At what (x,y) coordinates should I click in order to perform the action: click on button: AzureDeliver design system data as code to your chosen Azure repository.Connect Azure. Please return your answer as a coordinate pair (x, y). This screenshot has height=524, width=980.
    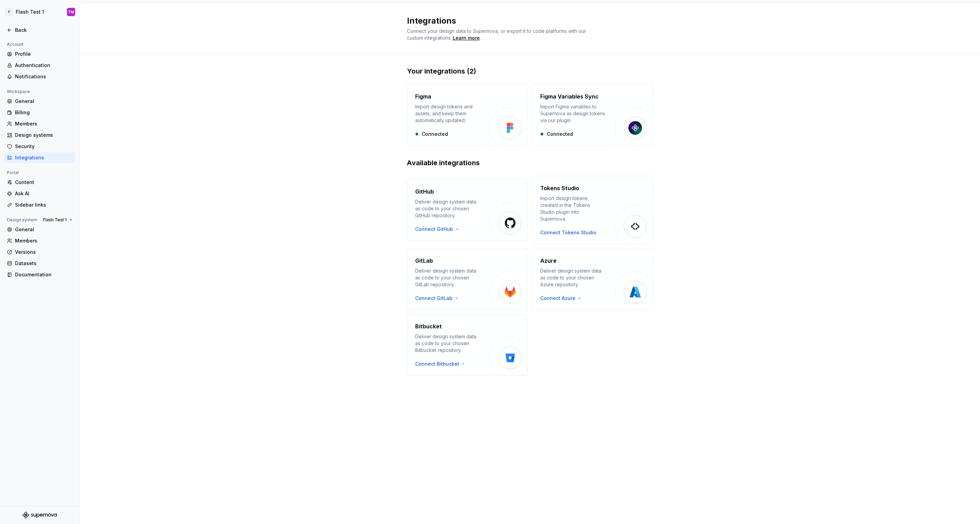
    Looking at the image, I should click on (592, 279).